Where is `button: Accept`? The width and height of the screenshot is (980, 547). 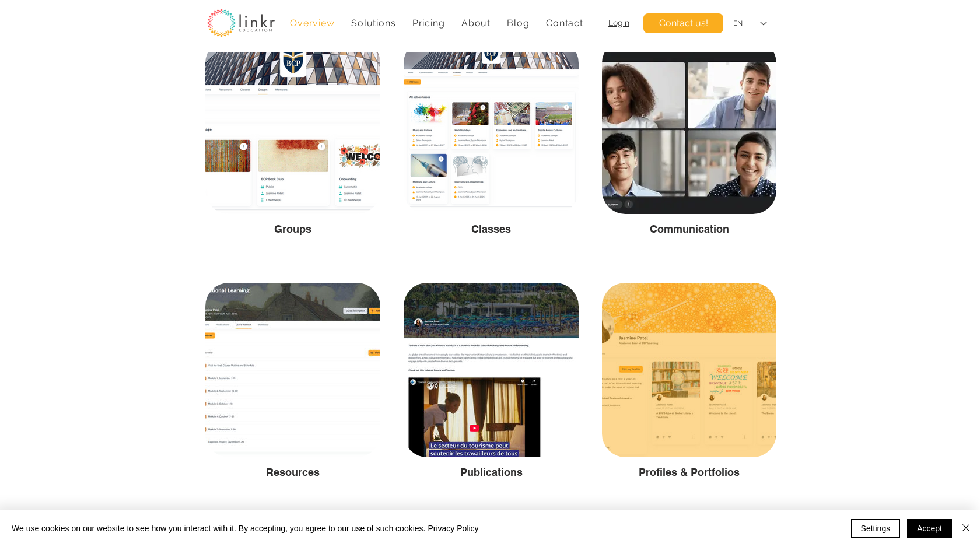
button: Accept is located at coordinates (929, 528).